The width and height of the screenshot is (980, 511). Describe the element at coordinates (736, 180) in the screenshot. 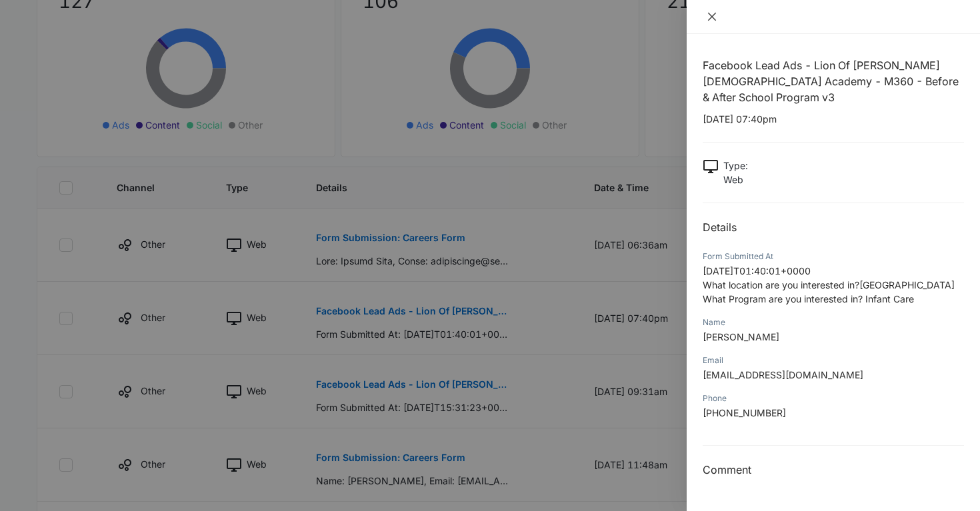

I see `p: Web` at that location.